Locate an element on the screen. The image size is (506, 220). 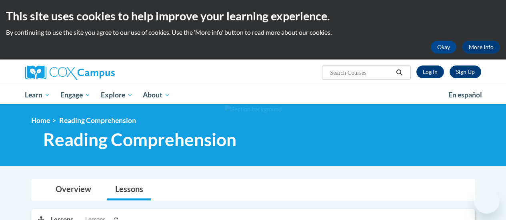
p: By continuing to use the site you agree to our use of cookies. Use the ‘More info’ button to read... is located at coordinates (253, 32).